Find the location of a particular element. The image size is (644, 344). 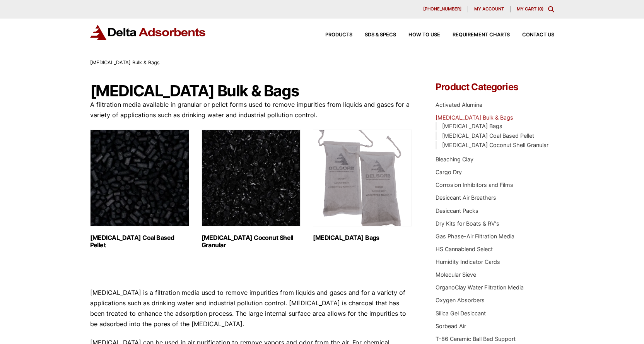

a: Gas Phase-Air Filtration Media is located at coordinates (475, 236).